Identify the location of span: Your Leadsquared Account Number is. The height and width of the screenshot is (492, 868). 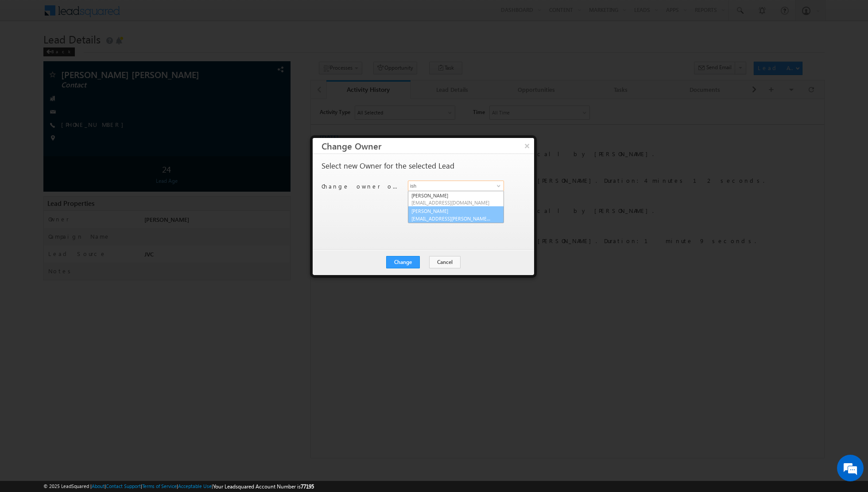
(263, 486).